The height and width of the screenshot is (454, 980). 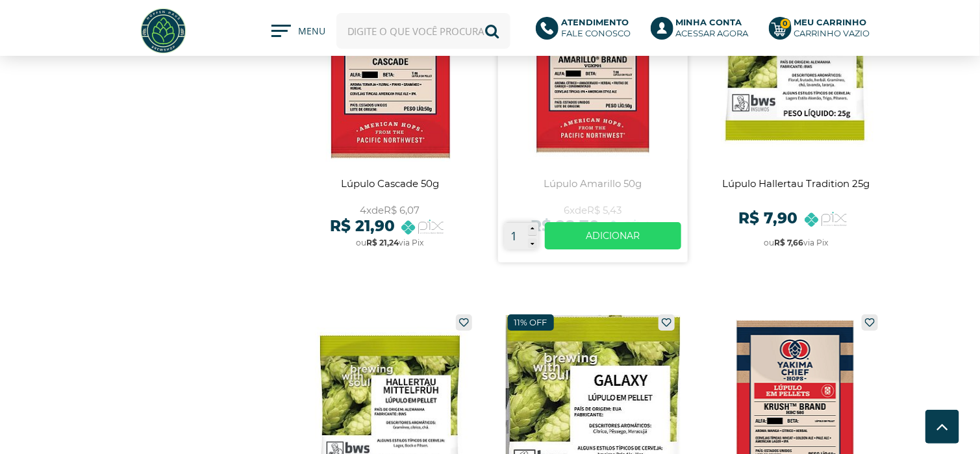 What do you see at coordinates (492, 31) in the screenshot?
I see `button: Buscar` at bounding box center [492, 31].